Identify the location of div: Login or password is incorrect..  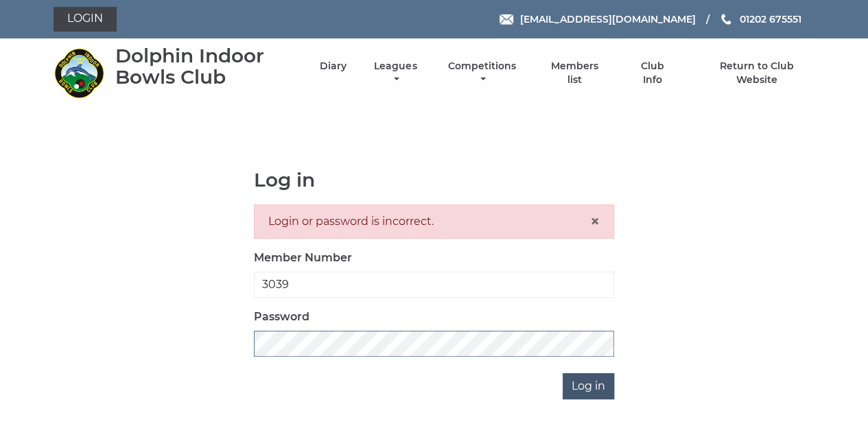
(433, 222).